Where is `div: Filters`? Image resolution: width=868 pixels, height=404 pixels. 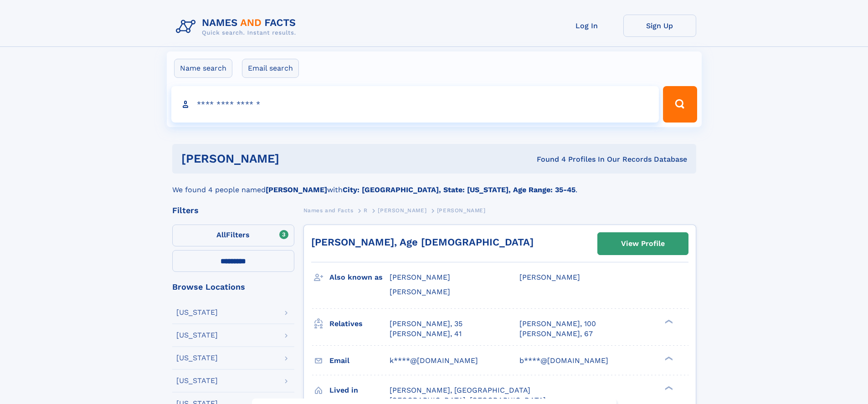
div: Filters is located at coordinates (233, 211).